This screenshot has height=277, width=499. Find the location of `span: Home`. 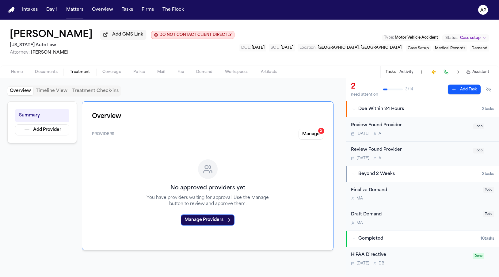

span: Home is located at coordinates (17, 72).